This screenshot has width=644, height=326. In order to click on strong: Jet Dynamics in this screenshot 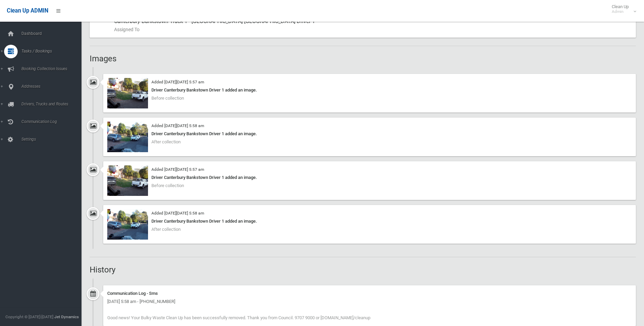, I will do `click(66, 317)`.